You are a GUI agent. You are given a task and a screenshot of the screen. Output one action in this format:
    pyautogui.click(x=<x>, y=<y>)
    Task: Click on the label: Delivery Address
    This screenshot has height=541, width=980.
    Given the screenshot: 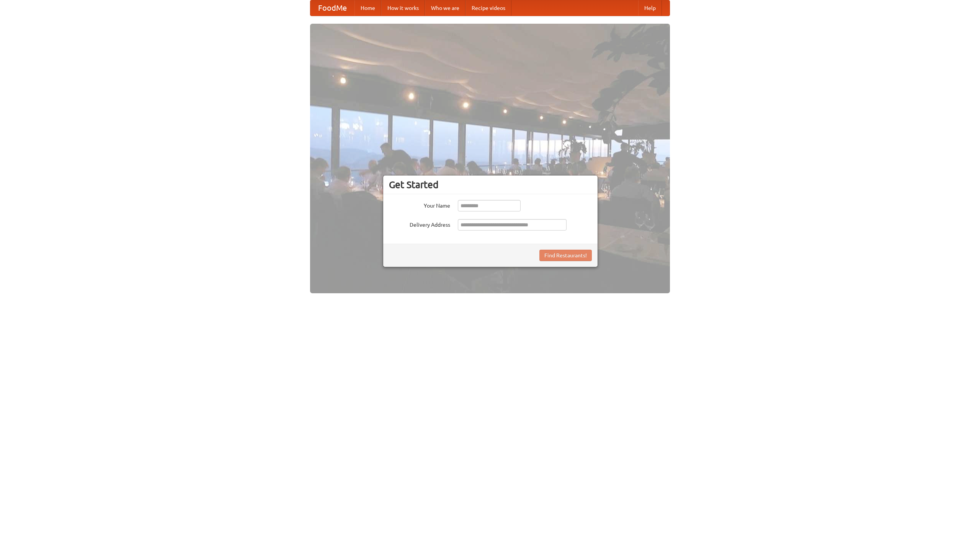 What is the action you would take?
    pyautogui.click(x=420, y=224)
    